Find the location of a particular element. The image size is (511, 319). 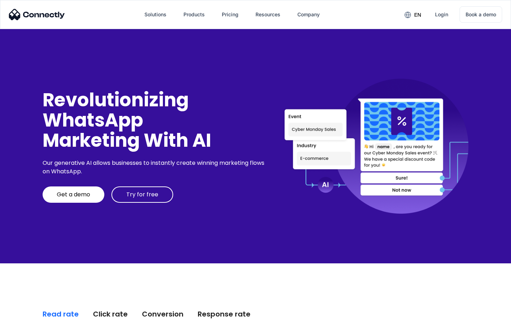

img: Connectly Logo is located at coordinates (37, 15).